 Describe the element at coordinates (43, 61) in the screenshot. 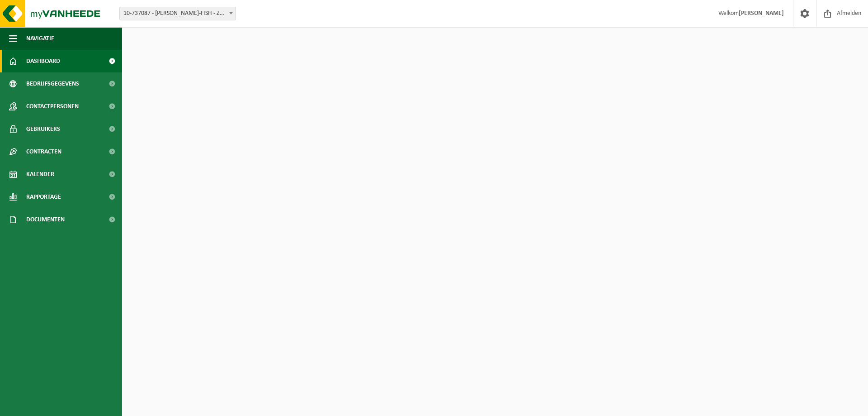

I see `span: Dashboard` at that location.